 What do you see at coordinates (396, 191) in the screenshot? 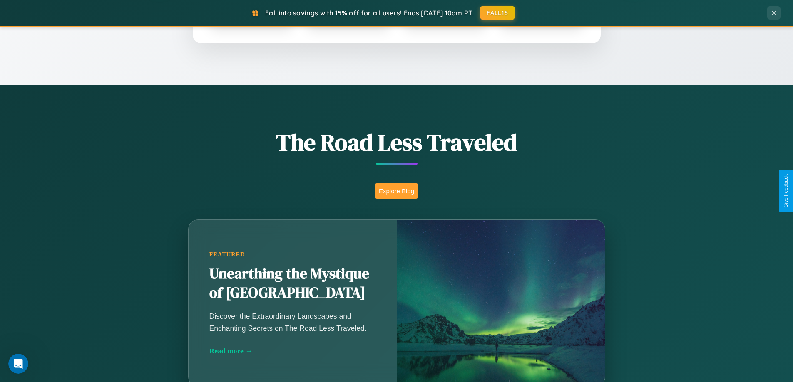
I see `button: Explore Blog` at bounding box center [396, 191].